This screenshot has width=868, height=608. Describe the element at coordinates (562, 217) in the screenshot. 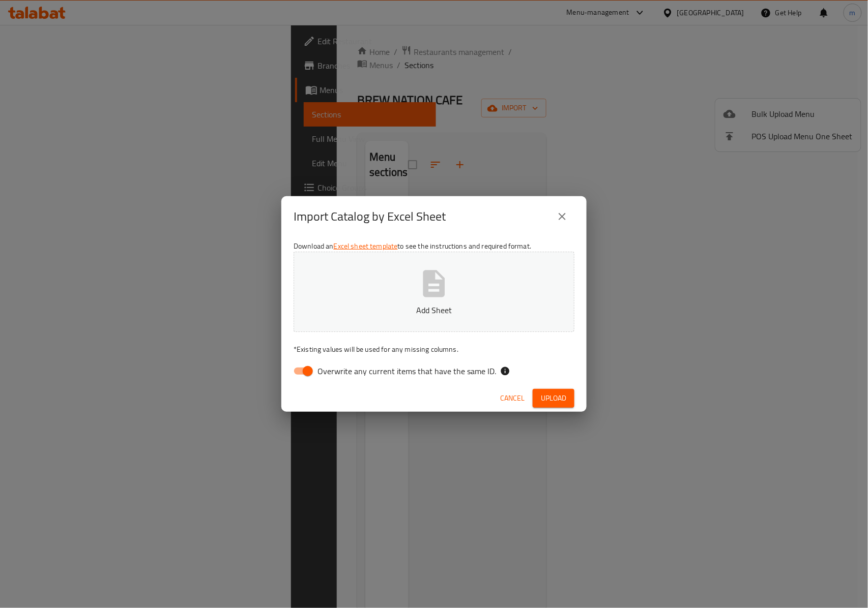

I see `button: close` at that location.